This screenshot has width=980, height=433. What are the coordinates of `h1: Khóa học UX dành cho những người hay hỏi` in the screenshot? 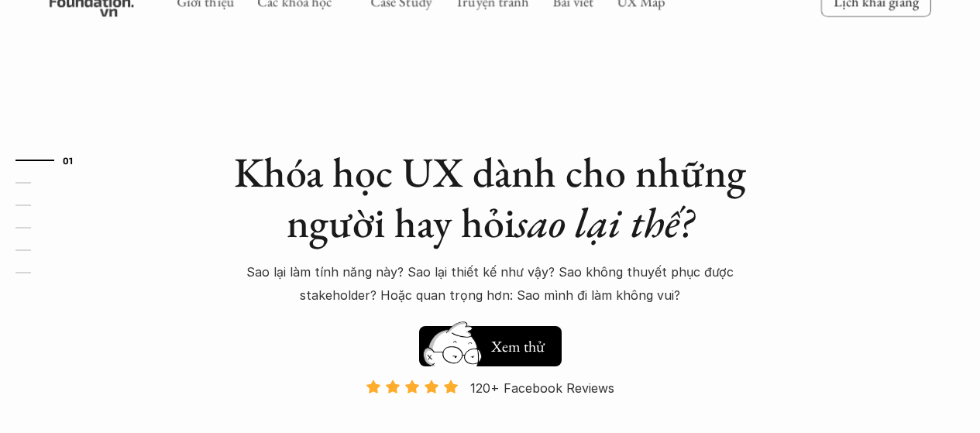 It's located at (491, 198).